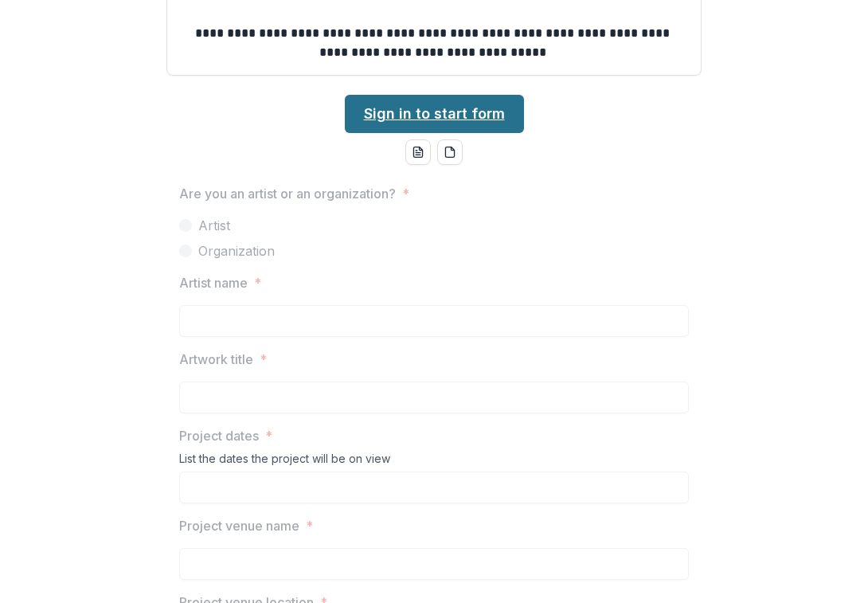  What do you see at coordinates (214, 283) in the screenshot?
I see `p: Artist name` at bounding box center [214, 283].